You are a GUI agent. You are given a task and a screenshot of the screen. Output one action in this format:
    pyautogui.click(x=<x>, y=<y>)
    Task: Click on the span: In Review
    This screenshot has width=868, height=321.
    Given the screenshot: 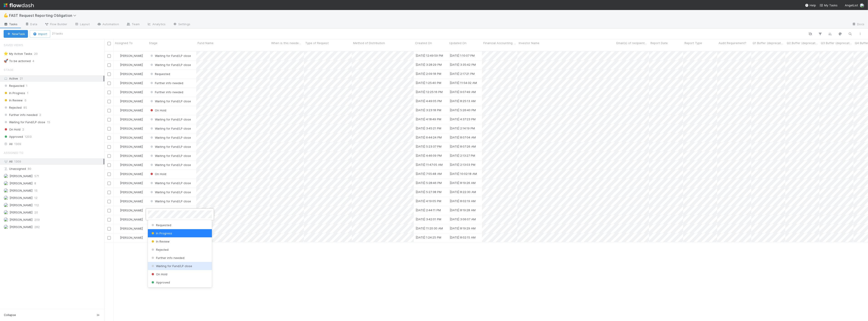 What is the action you would take?
    pyautogui.click(x=160, y=241)
    